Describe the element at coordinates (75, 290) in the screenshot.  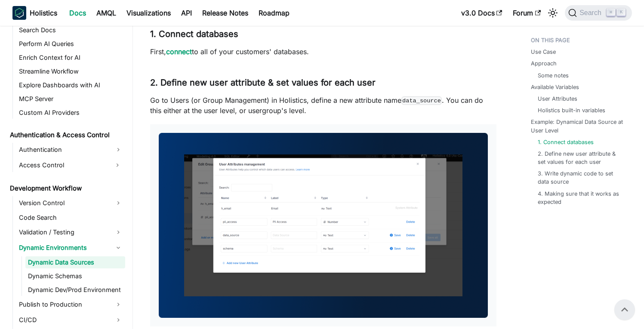
I see `a: Dynamic Dev/Prod Environment` at that location.